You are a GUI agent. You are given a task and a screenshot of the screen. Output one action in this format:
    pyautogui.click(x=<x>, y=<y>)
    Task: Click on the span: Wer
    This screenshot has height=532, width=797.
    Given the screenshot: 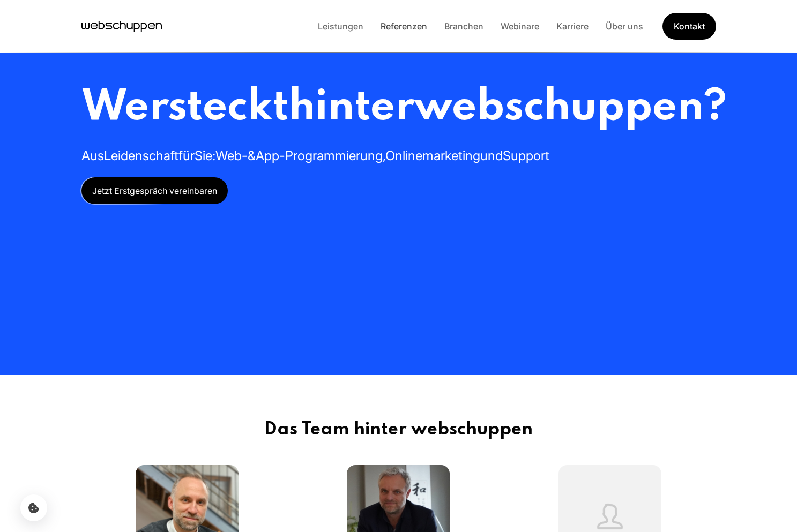 What is the action you would take?
    pyautogui.click(x=124, y=108)
    